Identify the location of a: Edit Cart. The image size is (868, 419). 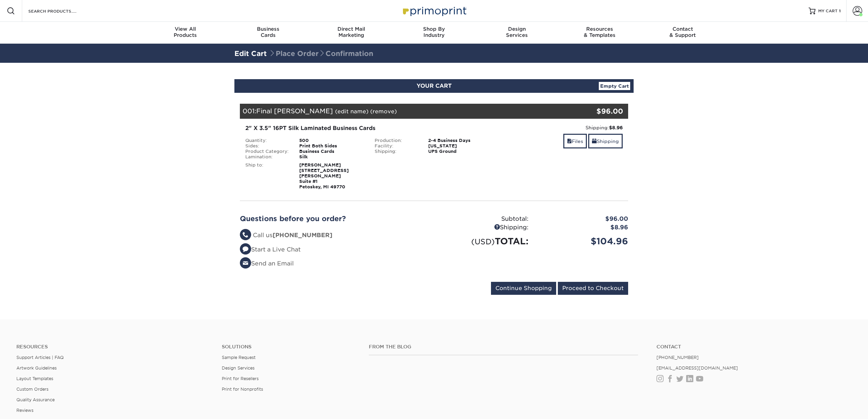
(251, 53).